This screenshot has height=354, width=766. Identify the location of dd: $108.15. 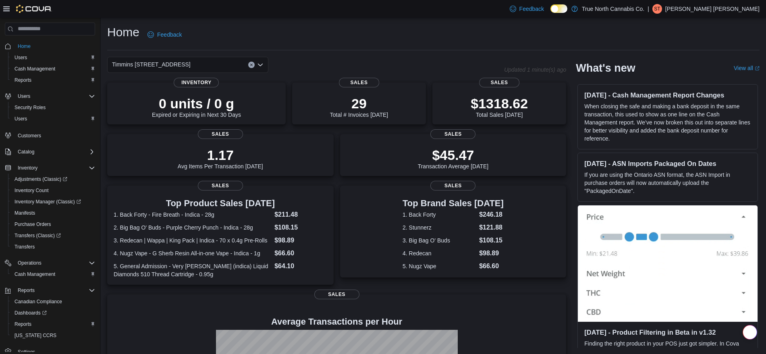
(491, 240).